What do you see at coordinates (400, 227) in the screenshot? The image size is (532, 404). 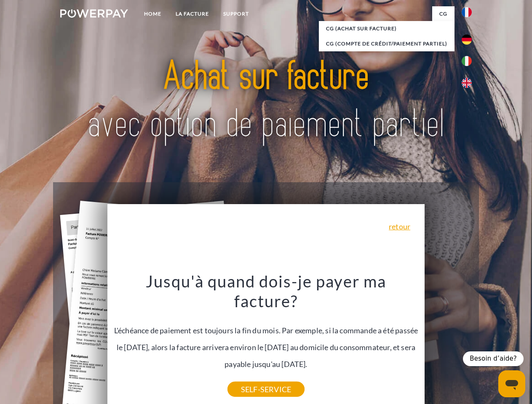 I see `a: retour` at bounding box center [400, 227].